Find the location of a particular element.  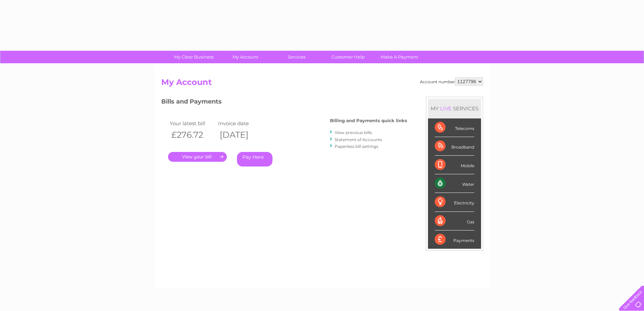

a: Paperless bill settings is located at coordinates (356, 146).